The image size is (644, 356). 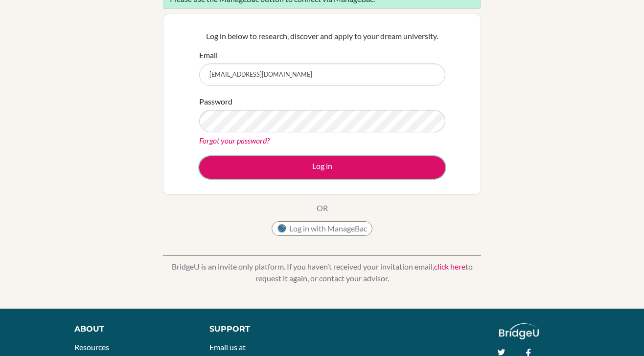 I want to click on label: Email, so click(x=208, y=55).